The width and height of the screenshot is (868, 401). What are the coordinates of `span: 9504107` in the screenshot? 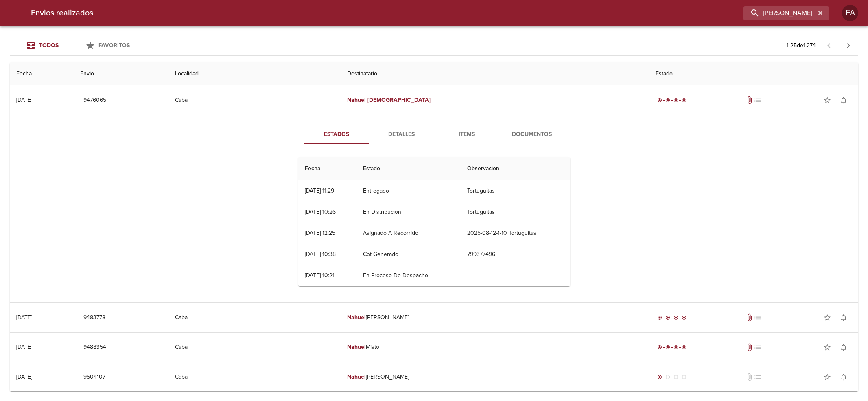 It's located at (94, 377).